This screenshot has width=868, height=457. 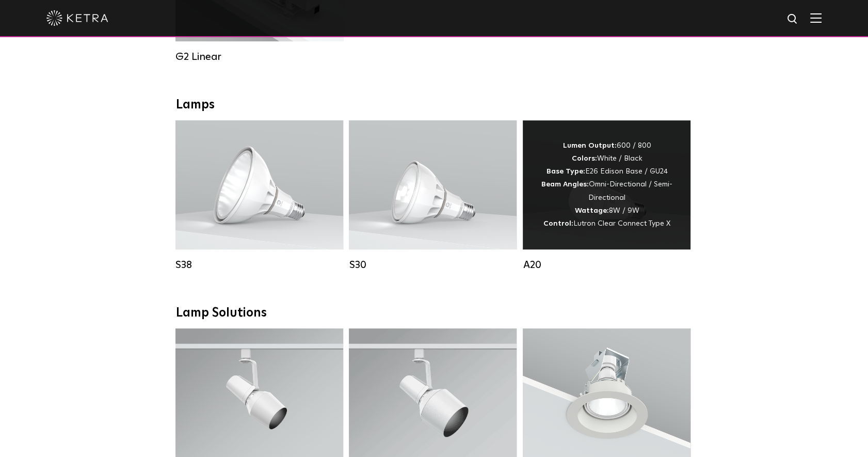 What do you see at coordinates (606, 185) in the screenshot?
I see `div: 600 / 800 White / Black E26 Edison Base / GU24 Omni-Directional / Semi-Directional 8W / 9W` at bounding box center [606, 185].